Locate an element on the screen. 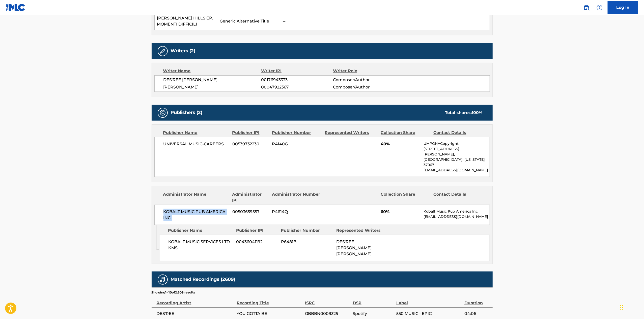 This screenshot has height=319, width=644. h5: Writers (2) is located at coordinates (183, 51).